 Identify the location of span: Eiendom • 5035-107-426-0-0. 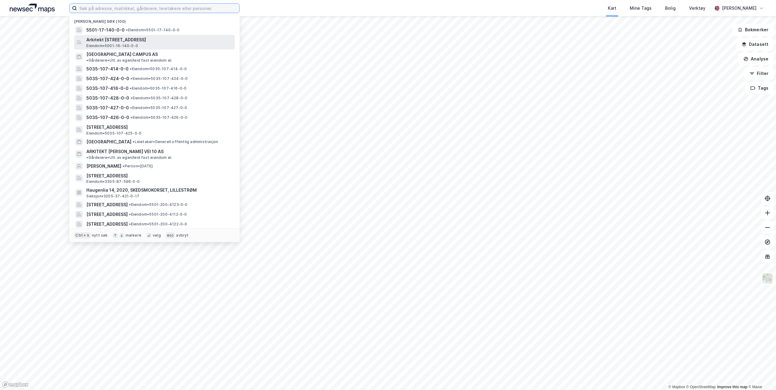
(159, 118).